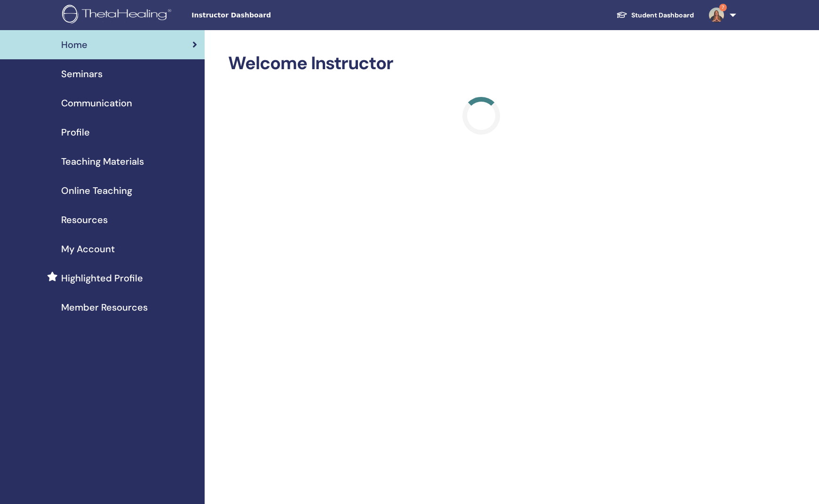 This screenshot has height=504, width=819. Describe the element at coordinates (82, 74) in the screenshot. I see `span: Seminars` at that location.